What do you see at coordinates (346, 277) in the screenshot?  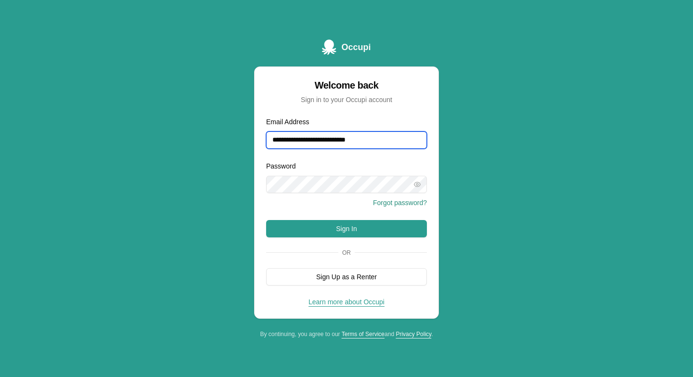 I see `button: Sign Up as a Renter` at bounding box center [346, 277].